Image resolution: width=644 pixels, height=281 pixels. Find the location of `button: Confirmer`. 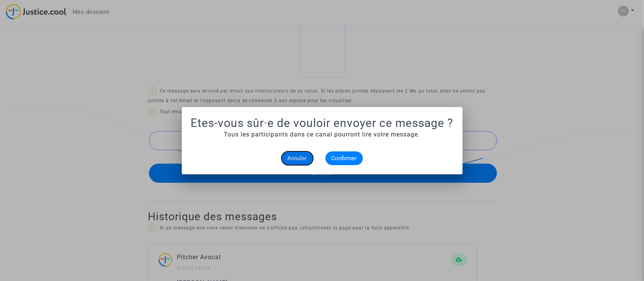

button: Confirmer is located at coordinates (344, 158).